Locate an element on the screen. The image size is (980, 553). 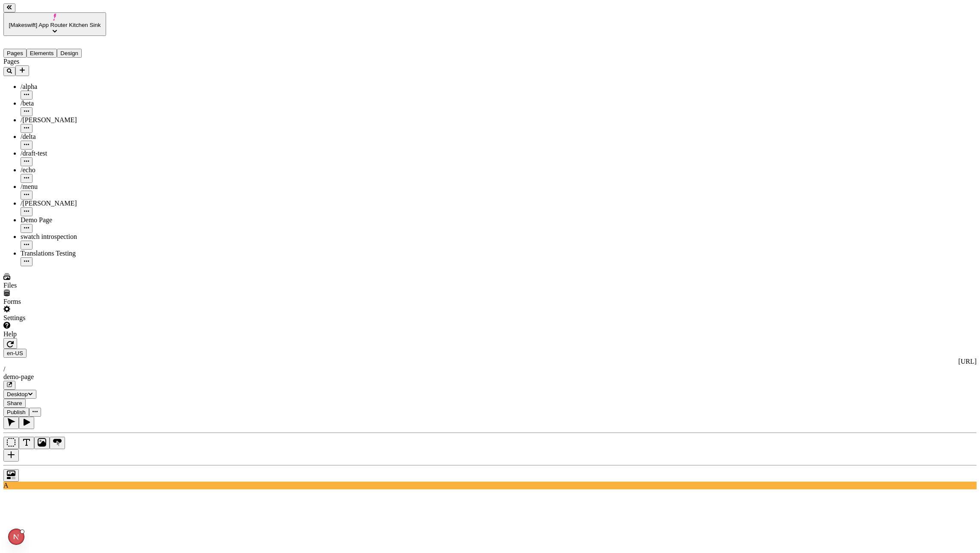
button: Open locale picker is located at coordinates (15, 353).